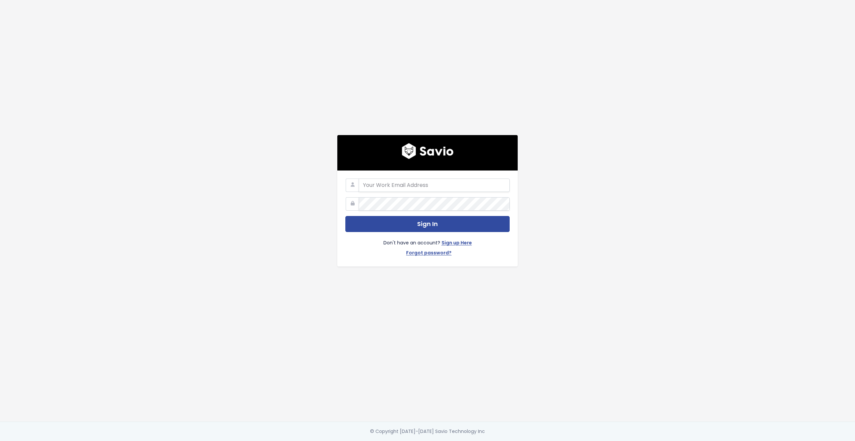  Describe the element at coordinates (434, 185) in the screenshot. I see `input: Your Work Email Address` at that location.